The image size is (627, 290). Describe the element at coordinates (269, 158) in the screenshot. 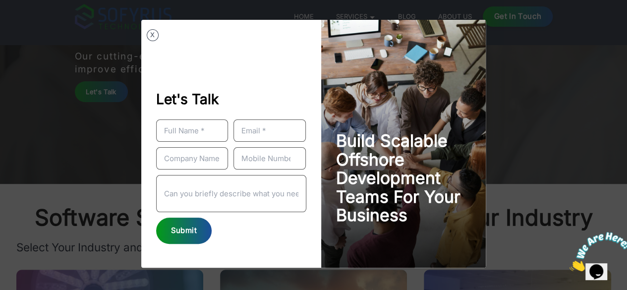

I see `input: Mobile Number *` at that location.